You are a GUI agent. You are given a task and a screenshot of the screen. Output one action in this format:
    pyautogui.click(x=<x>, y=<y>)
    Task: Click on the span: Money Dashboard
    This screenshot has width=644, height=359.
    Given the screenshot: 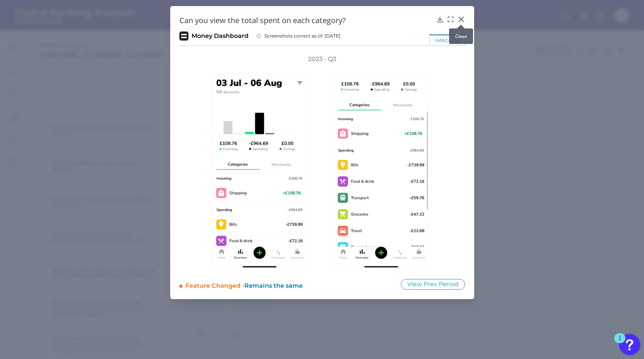 What is the action you would take?
    pyautogui.click(x=220, y=36)
    